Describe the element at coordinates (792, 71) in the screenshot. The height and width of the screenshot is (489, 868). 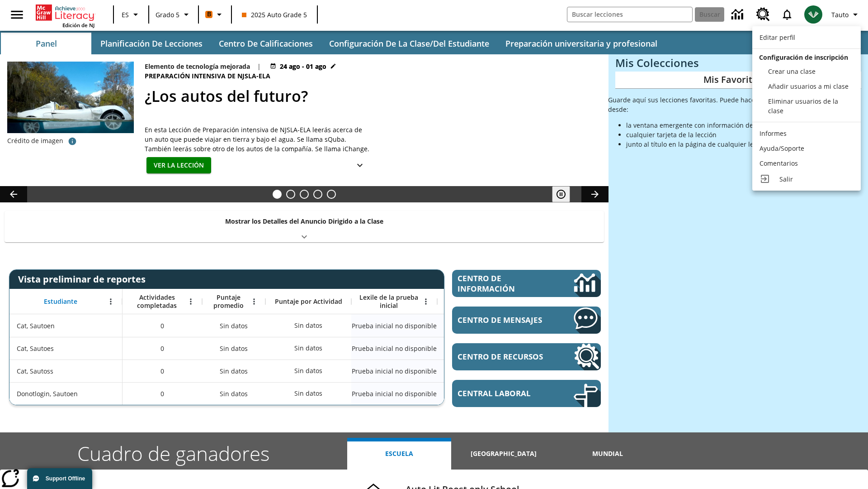
I see `span: Crear una clase` at that location.